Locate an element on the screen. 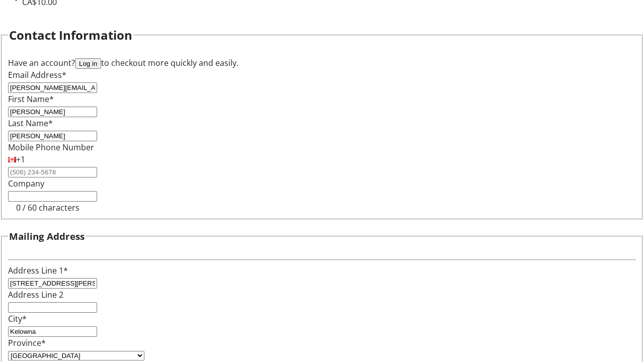 This screenshot has height=362, width=644. label: Mobile Phone Number is located at coordinates (51, 148).